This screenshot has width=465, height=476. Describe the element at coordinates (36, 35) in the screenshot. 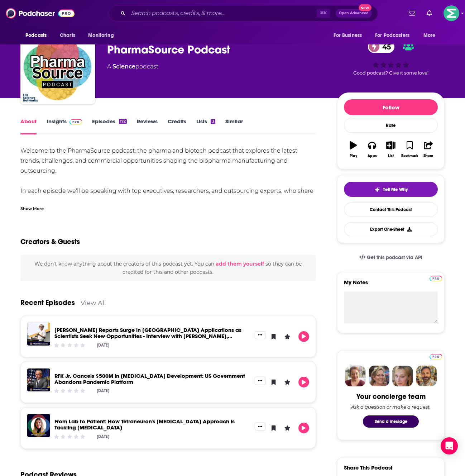

I see `span: Podcasts` at that location.